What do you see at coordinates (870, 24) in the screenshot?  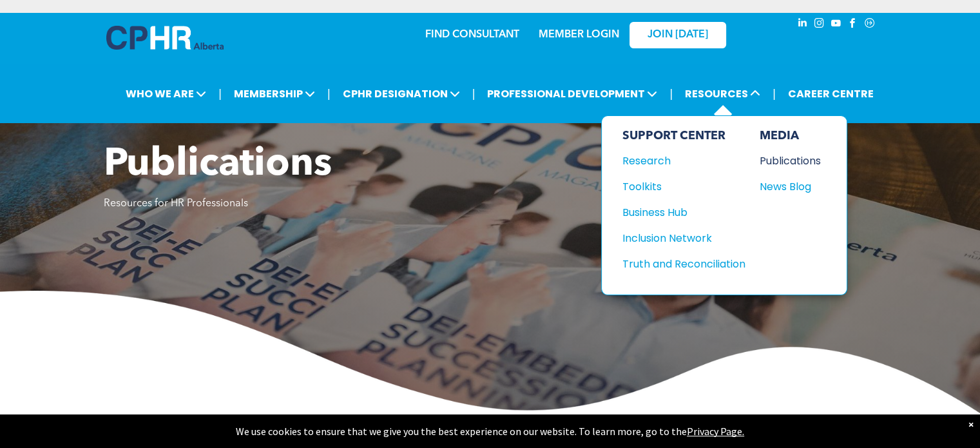 I see `a: Social network` at bounding box center [870, 24].